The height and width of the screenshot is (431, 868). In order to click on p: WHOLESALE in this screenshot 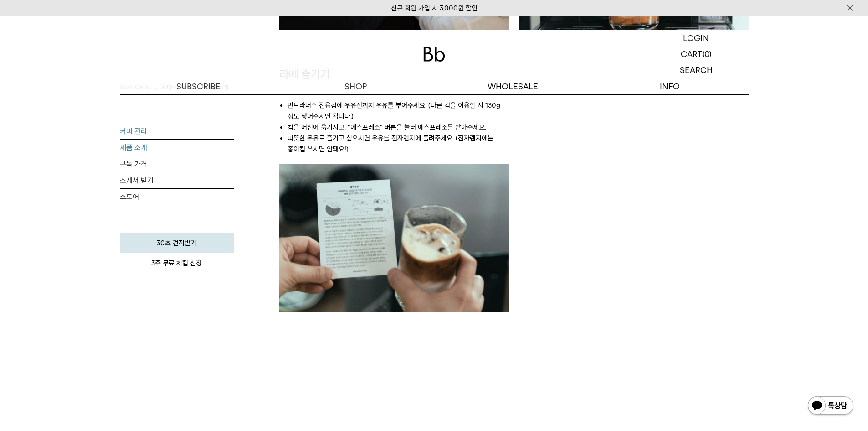, I will do `click(512, 87)`.